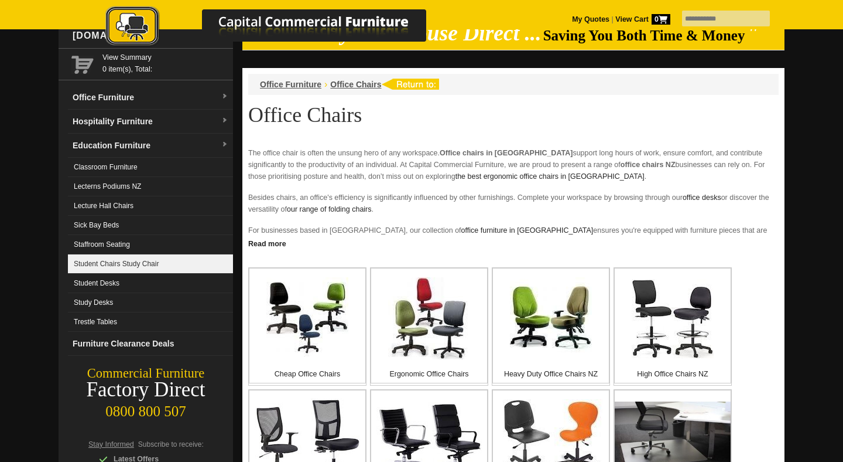 The height and width of the screenshot is (462, 843). What do you see at coordinates (278, 27) in the screenshot?
I see `img: Capital Commercial Furniture Logo` at bounding box center [278, 27].